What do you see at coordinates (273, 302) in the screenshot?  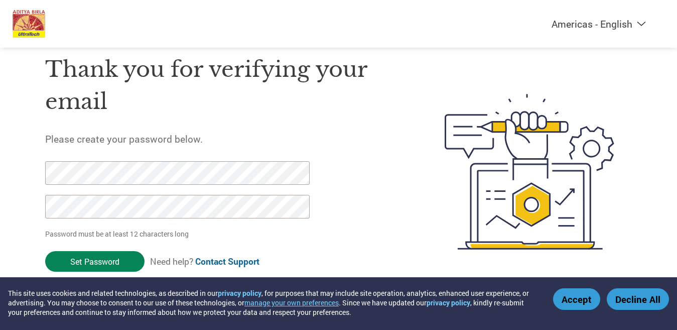 I see `div: This site uses cookies and related technologies, as described in our , for purposes that may incl...` at bounding box center [273, 302].